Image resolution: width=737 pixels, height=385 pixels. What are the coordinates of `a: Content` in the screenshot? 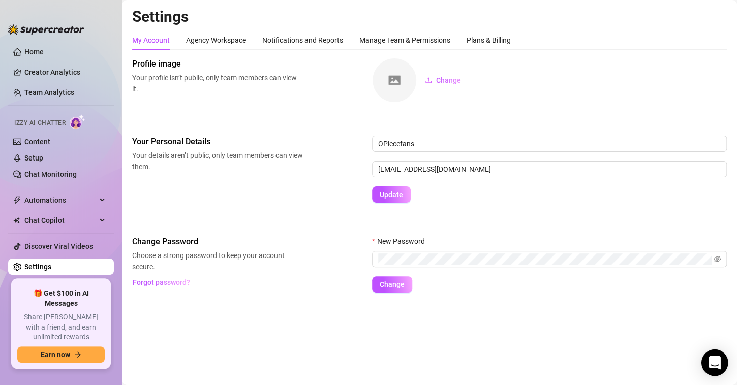 It's located at (37, 142).